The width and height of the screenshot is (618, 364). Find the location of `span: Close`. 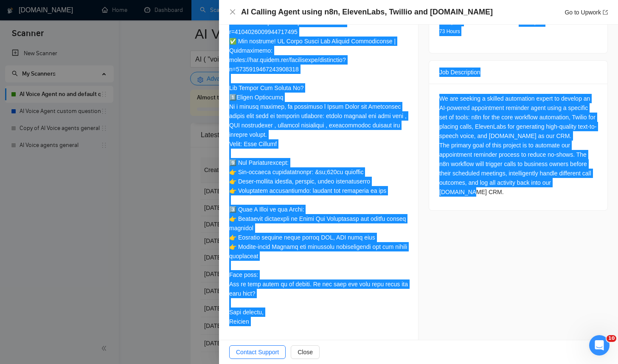

span: Close is located at coordinates (305, 352).